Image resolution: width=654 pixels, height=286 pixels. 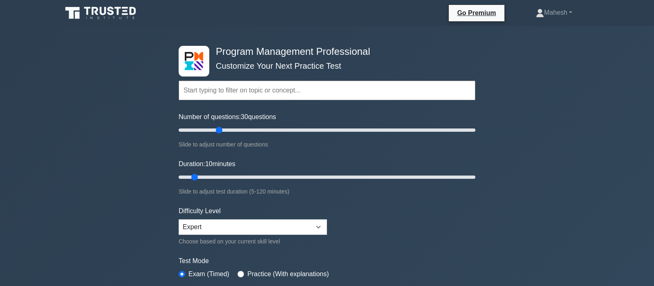 What do you see at coordinates (209, 274) in the screenshot?
I see `label: Exam (Timed)` at bounding box center [209, 274].